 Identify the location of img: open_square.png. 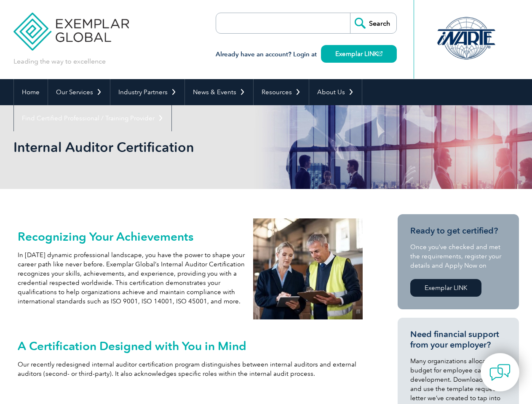
(380, 53).